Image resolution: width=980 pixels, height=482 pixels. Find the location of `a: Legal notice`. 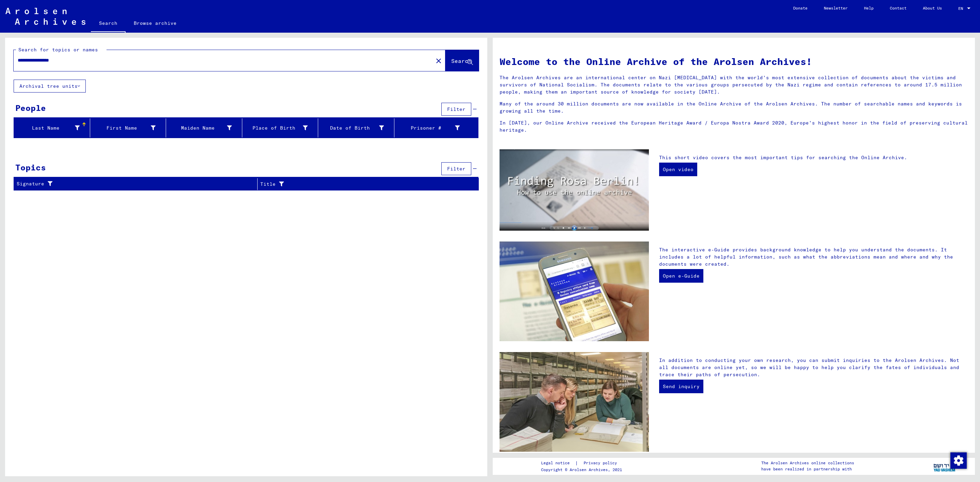

a: Legal notice is located at coordinates (558, 464).